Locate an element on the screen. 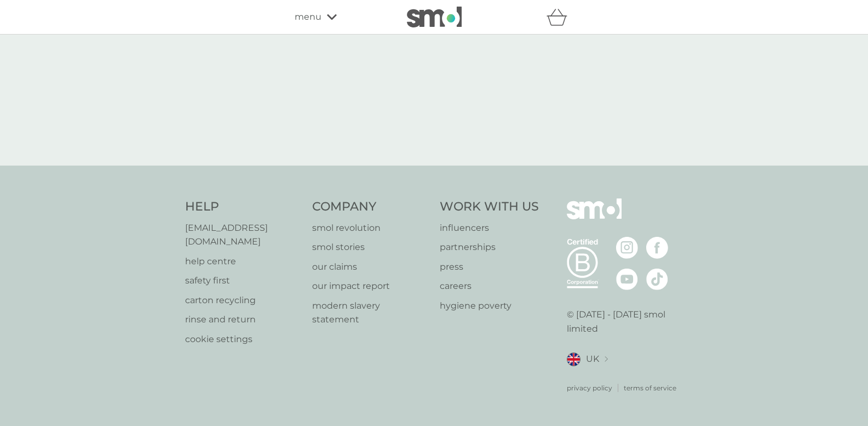  a: safety first is located at coordinates (243, 281).